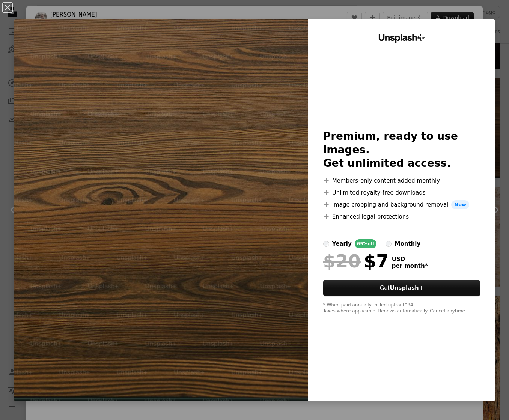 Image resolution: width=509 pixels, height=420 pixels. I want to click on div: * When paid annually, billed upfront $84 Taxes where applicable. Renews automatically. Cancel any..., so click(401, 308).